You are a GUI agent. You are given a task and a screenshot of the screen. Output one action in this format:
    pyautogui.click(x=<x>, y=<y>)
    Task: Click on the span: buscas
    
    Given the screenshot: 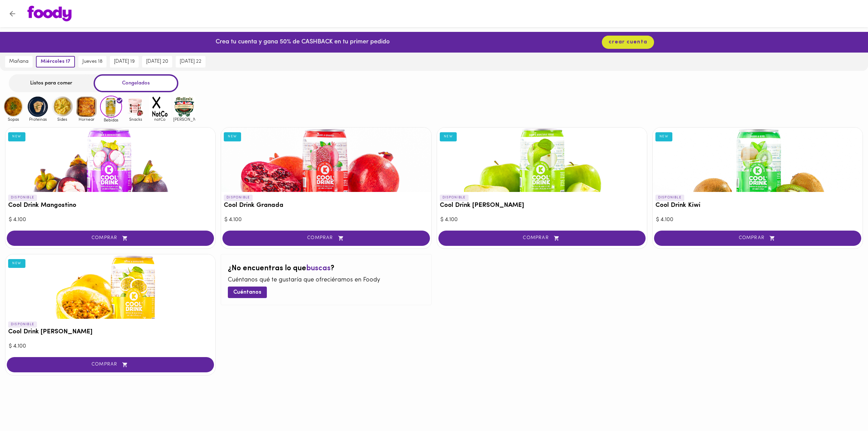 What is the action you would take?
    pyautogui.click(x=318, y=268)
    